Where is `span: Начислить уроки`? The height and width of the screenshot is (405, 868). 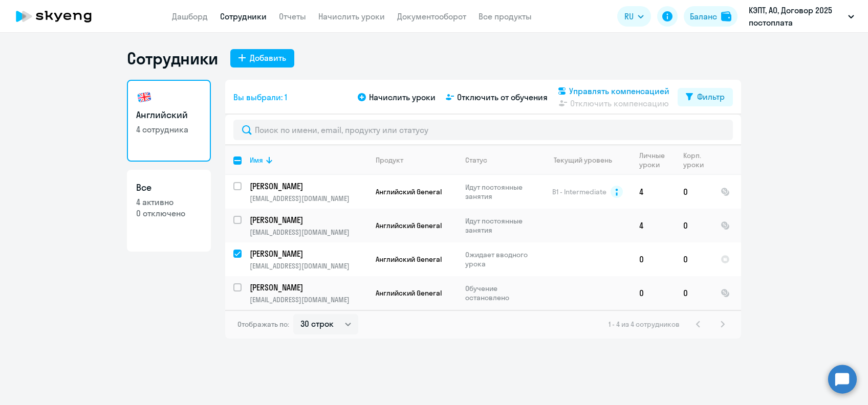
span: Начислить уроки is located at coordinates (402, 97).